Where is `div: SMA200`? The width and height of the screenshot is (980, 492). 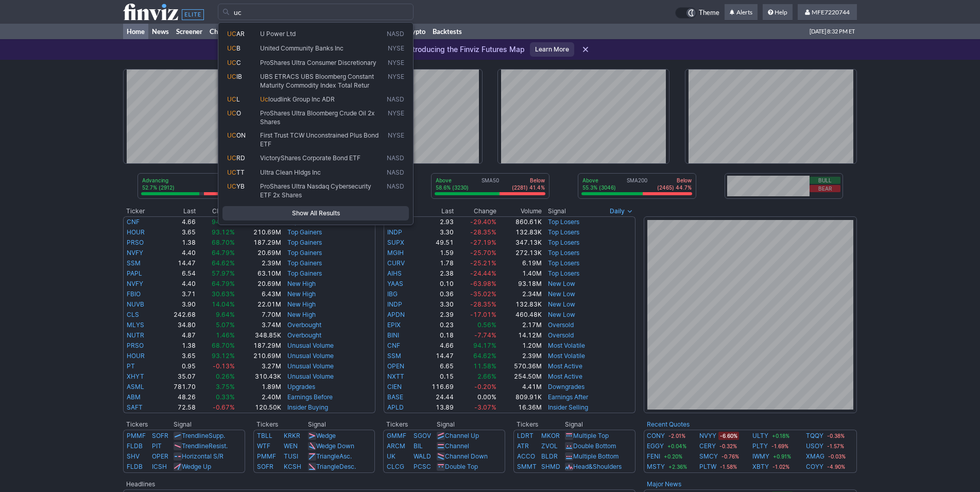 div: SMA200 is located at coordinates (637, 185).